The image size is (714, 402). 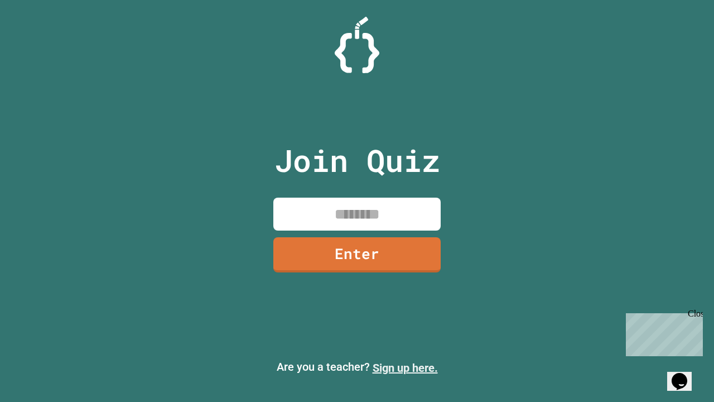 What do you see at coordinates (357, 367) in the screenshot?
I see `p: Are you a teacher?` at bounding box center [357, 367].